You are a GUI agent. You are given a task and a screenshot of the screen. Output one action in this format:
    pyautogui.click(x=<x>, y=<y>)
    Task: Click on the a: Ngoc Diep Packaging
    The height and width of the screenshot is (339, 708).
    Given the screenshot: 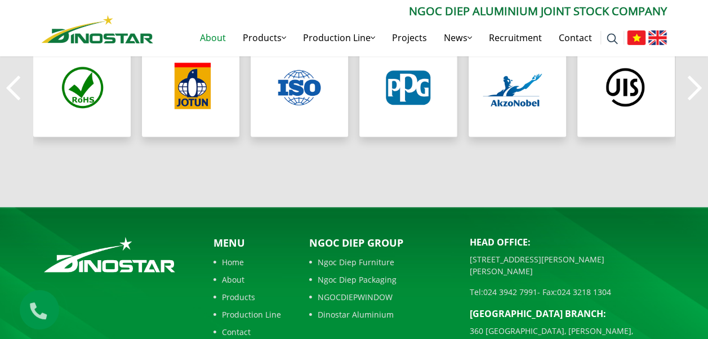 What is the action you would take?
    pyautogui.click(x=380, y=279)
    